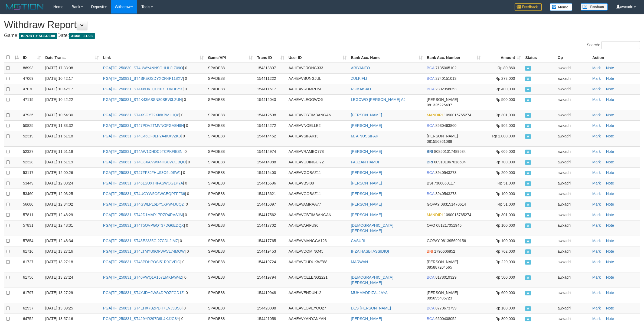  Describe the element at coordinates (32, 125) in the screenshot. I see `td: 50825` at that location.